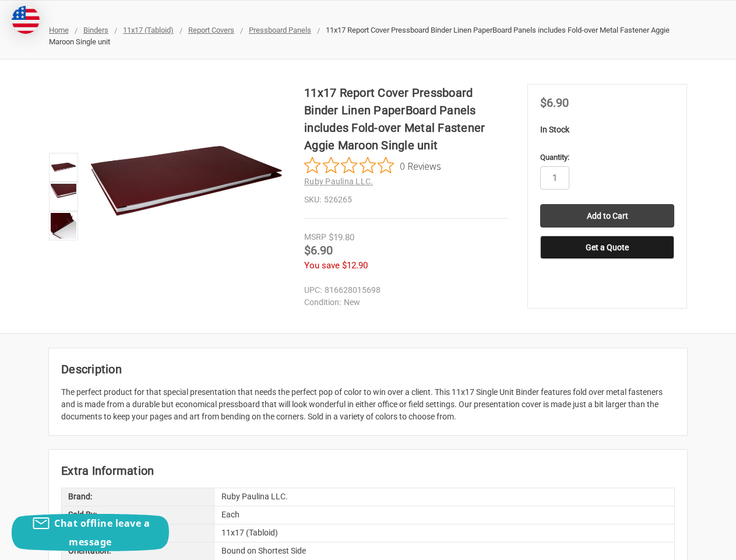  Describe the element at coordinates (607, 157) in the screenshot. I see `label: Quantity:` at that location.